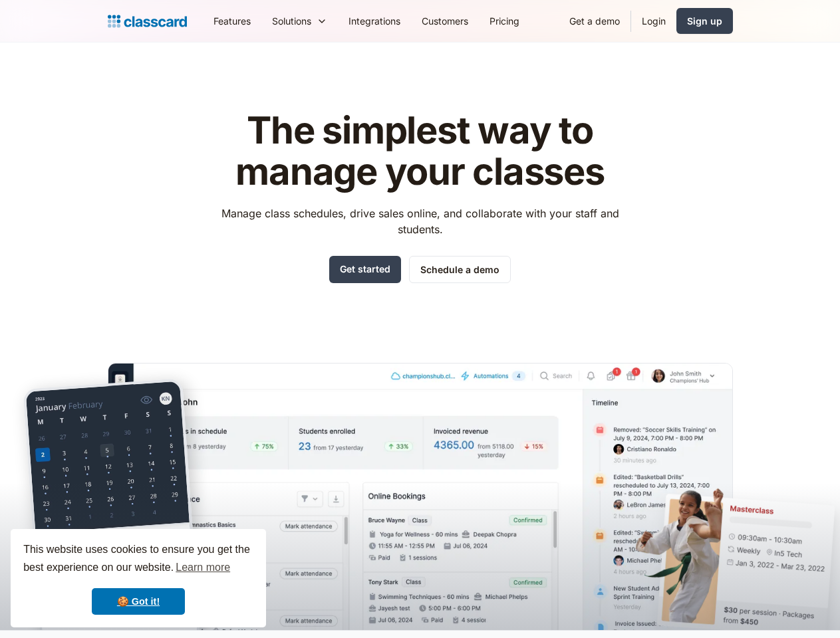  Describe the element at coordinates (365, 270) in the screenshot. I see `a: Get started` at that location.